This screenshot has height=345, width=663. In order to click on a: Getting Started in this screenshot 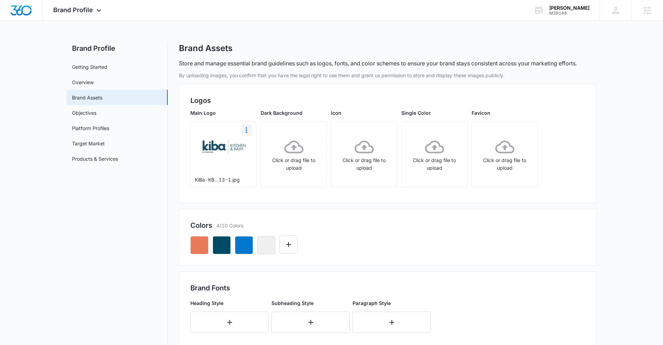, I will do `click(89, 67)`.